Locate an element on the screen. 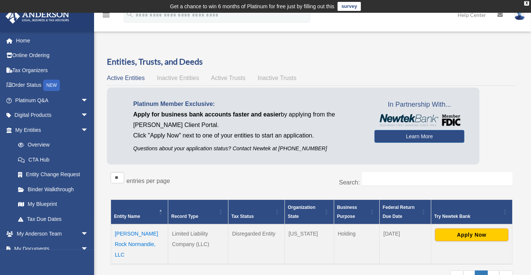  span: Active Trusts is located at coordinates (228, 78).